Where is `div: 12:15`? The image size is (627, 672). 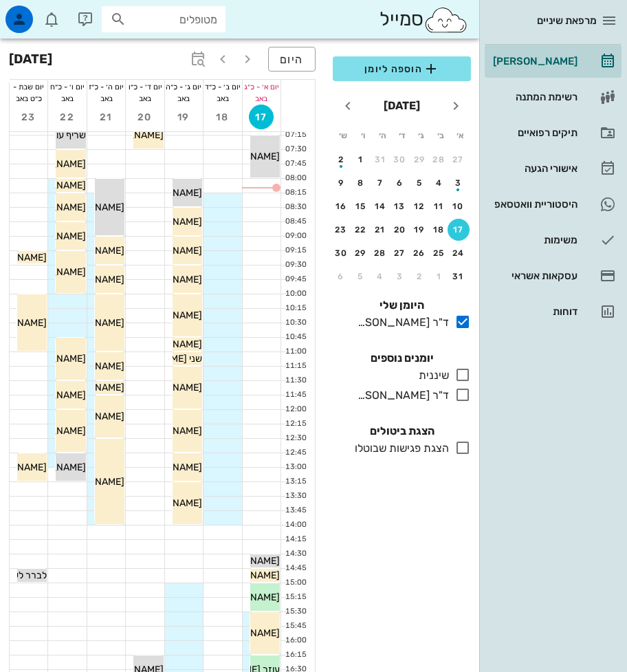
div: 12:15 is located at coordinates (295, 424).